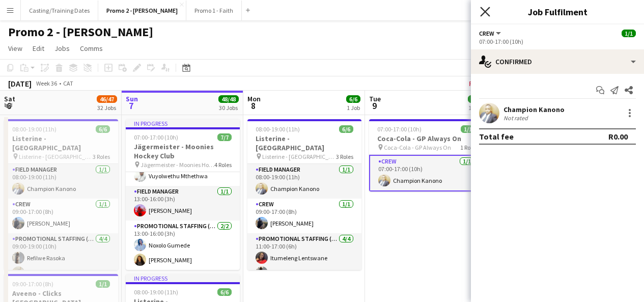 The image size is (644, 302). Describe the element at coordinates (10, 99) in the screenshot. I see `span: Sat` at that location.